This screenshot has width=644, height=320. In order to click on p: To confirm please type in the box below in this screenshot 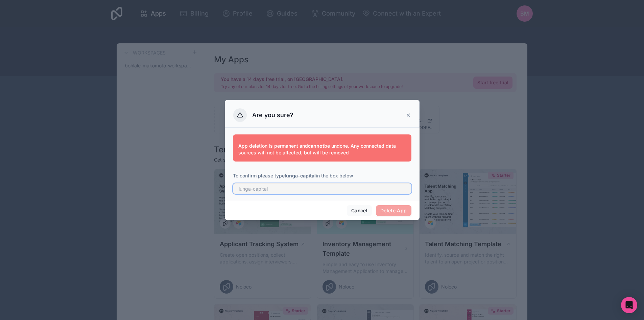, I will do `click(322, 176)`.